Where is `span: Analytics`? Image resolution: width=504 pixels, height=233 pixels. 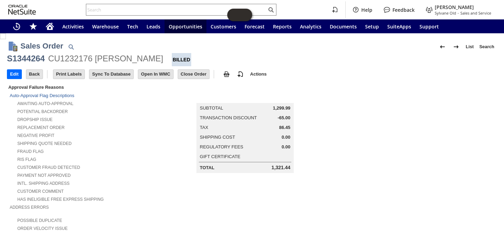 span: Analytics is located at coordinates (311, 26).